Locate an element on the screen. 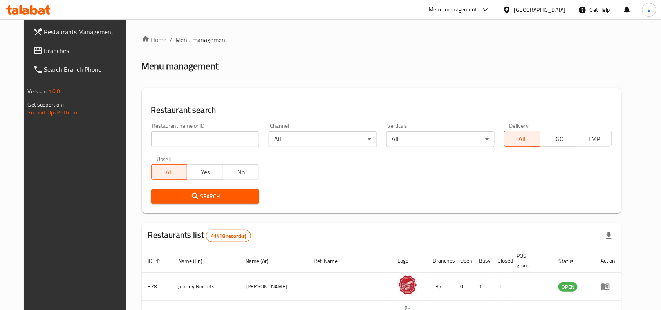  span: POS group is located at coordinates (530, 261).